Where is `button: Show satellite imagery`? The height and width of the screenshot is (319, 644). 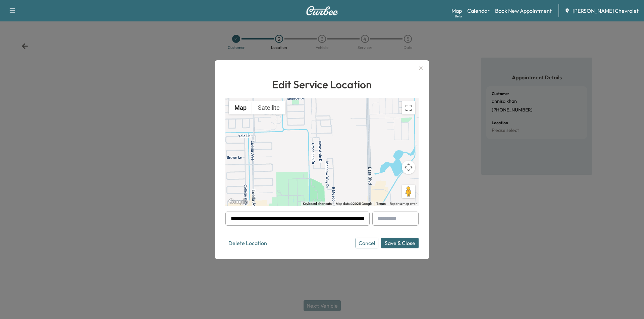
button: Show satellite imagery is located at coordinates (269, 108).